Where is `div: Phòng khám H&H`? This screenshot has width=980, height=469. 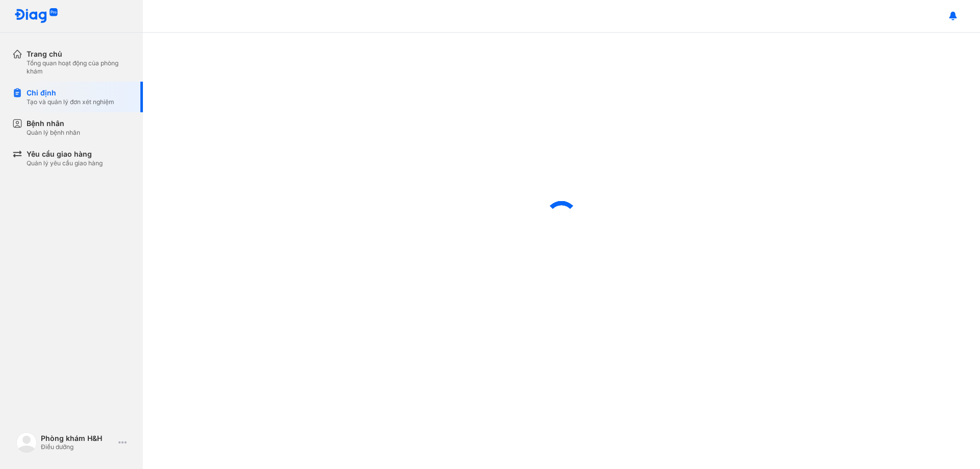 div: Phòng khám H&H is located at coordinates (78, 438).